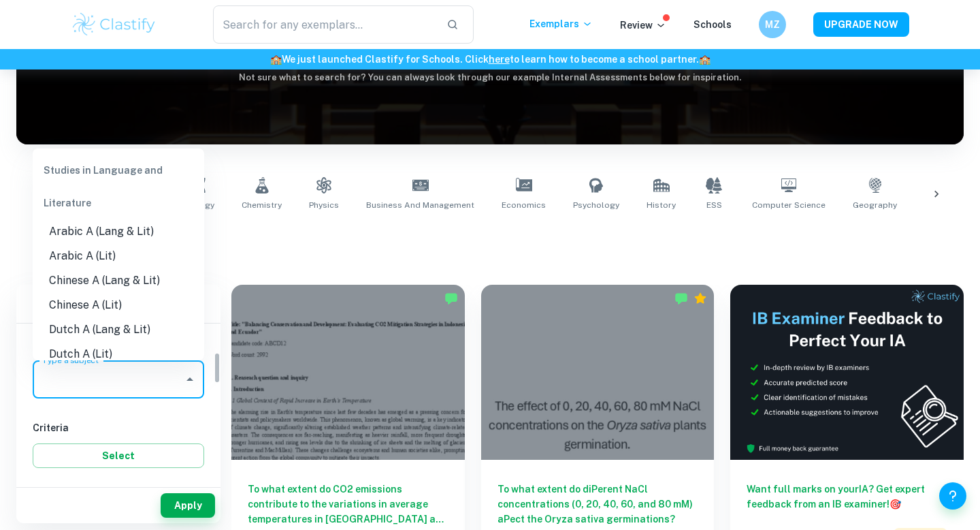 This screenshot has width=980, height=530. Describe the element at coordinates (490, 77) in the screenshot. I see `h6: Not sure what to search for? You can always look through our example Internal Assessments below f...` at that location.